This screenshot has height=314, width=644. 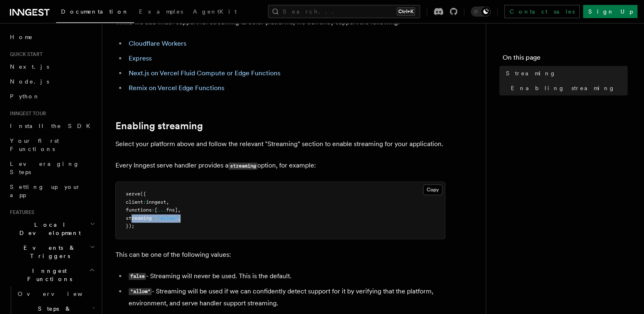 What do you see at coordinates (541, 12) in the screenshot?
I see `a: Contact sales` at bounding box center [541, 12].